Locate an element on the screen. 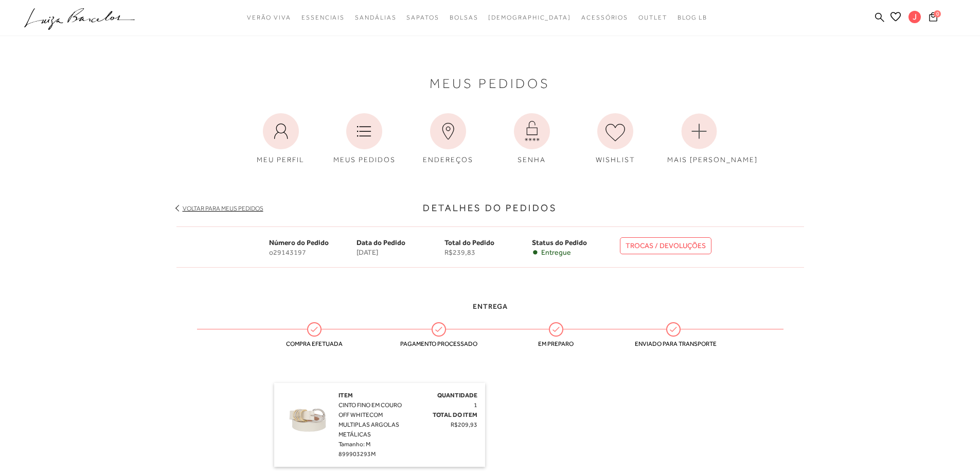 This screenshot has width=980, height=473. span: Data do Pedido is located at coordinates (381, 242).